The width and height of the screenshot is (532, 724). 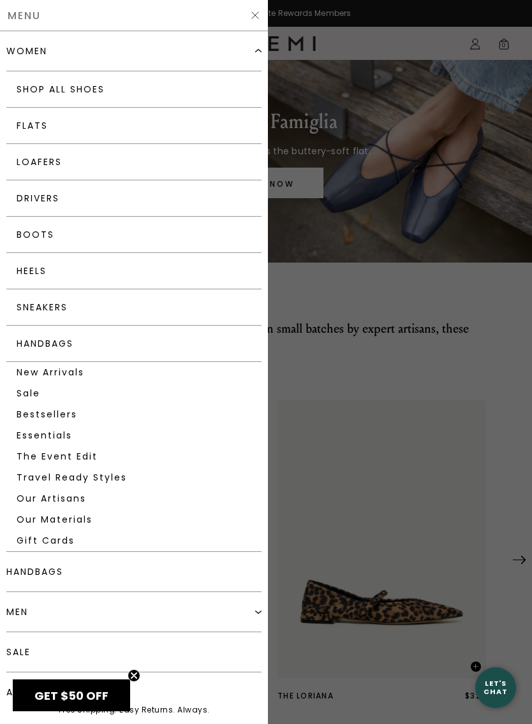 I want to click on a: Travel Ready Styles, so click(x=134, y=477).